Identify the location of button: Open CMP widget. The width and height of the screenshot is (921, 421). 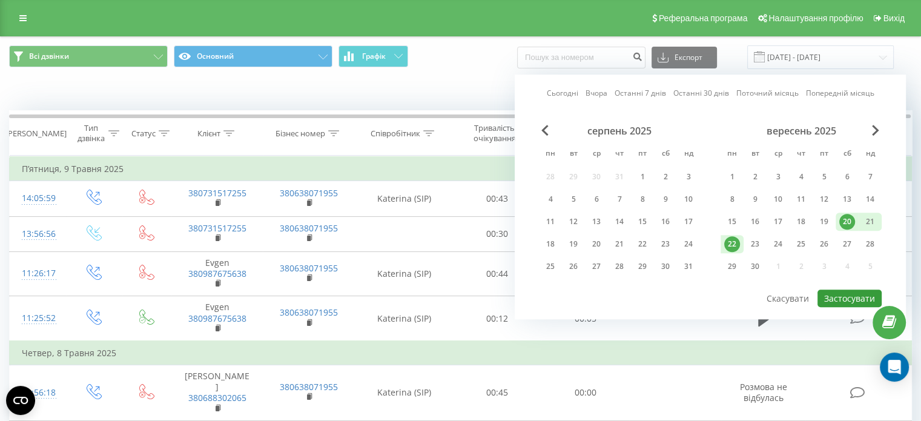
(21, 400).